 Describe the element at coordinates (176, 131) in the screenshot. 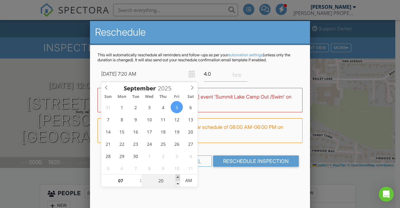

I see `span: September 19, 2025` at that location.